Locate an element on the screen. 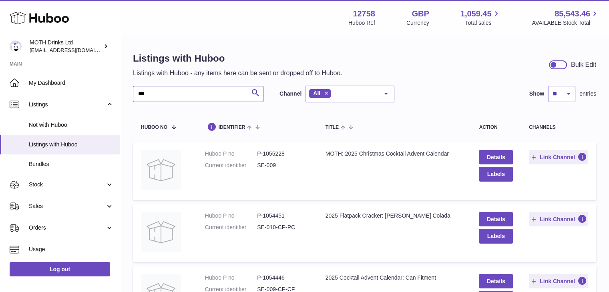 Image resolution: width=609 pixels, height=292 pixels. span: Not with Huboo is located at coordinates (71, 125).